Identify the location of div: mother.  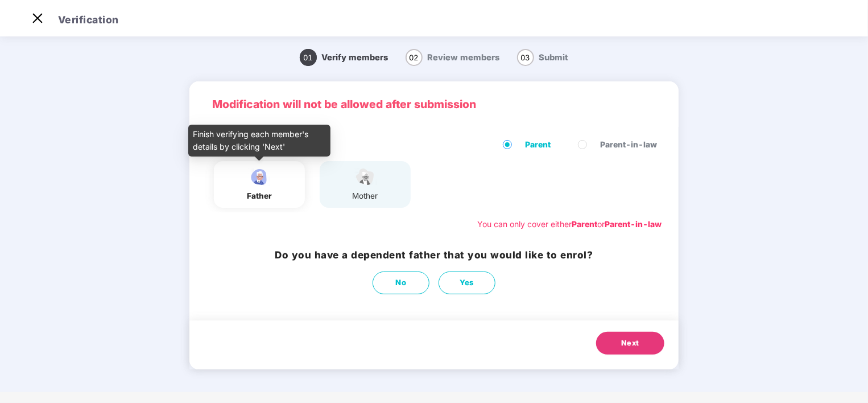
(365, 196).